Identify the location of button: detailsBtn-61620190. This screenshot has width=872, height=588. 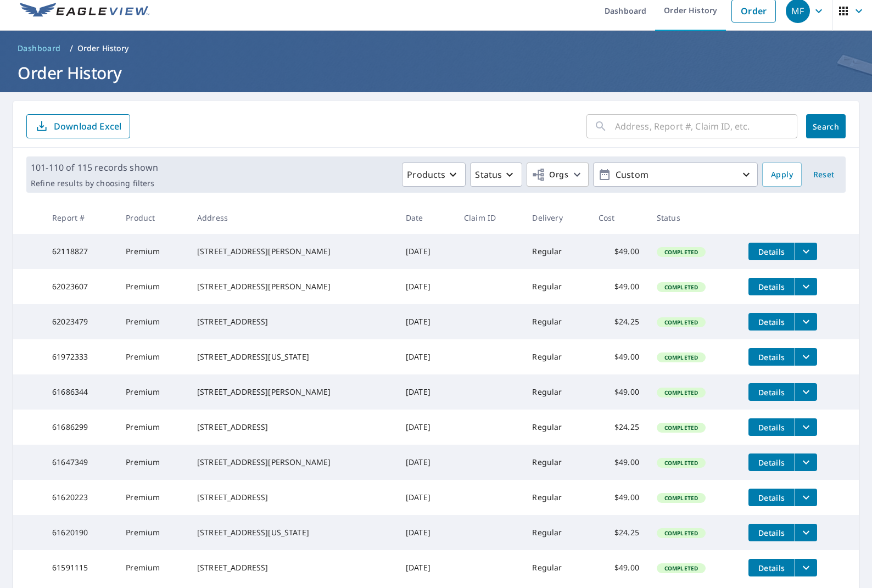
(771, 532).